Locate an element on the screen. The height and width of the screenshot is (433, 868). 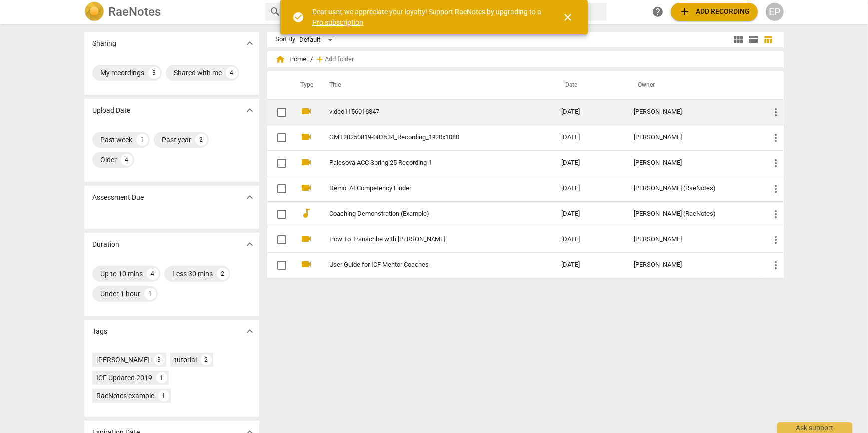
h2: RaeNotes is located at coordinates (134, 12).